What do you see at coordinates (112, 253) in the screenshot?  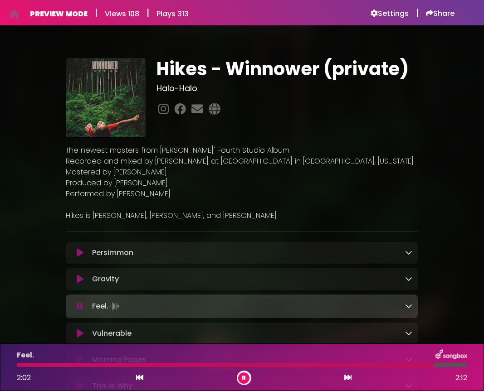 I see `p: Persimmon` at bounding box center [112, 253].